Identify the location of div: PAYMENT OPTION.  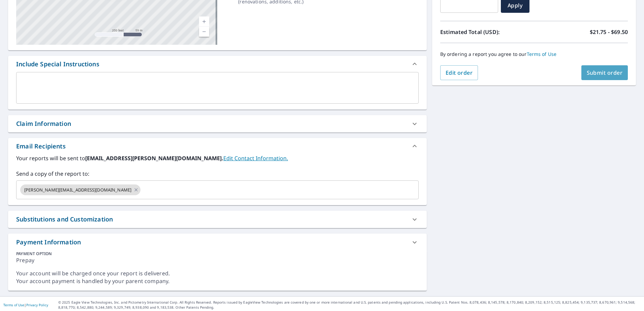
(217, 254).